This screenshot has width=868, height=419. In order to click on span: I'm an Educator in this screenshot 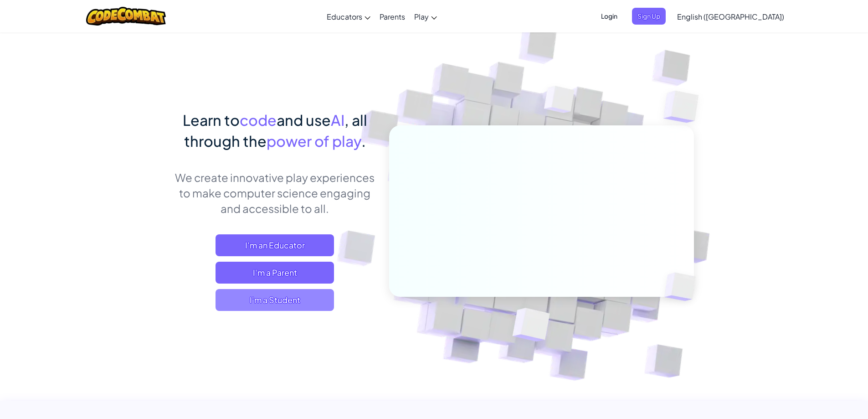, I will do `click(275, 245)`.